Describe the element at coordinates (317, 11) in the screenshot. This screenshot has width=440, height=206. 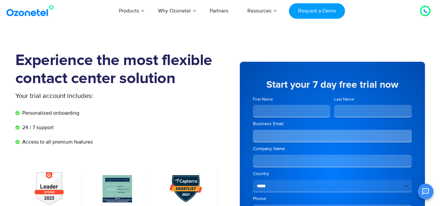
I see `a: Request a Demo` at that location.